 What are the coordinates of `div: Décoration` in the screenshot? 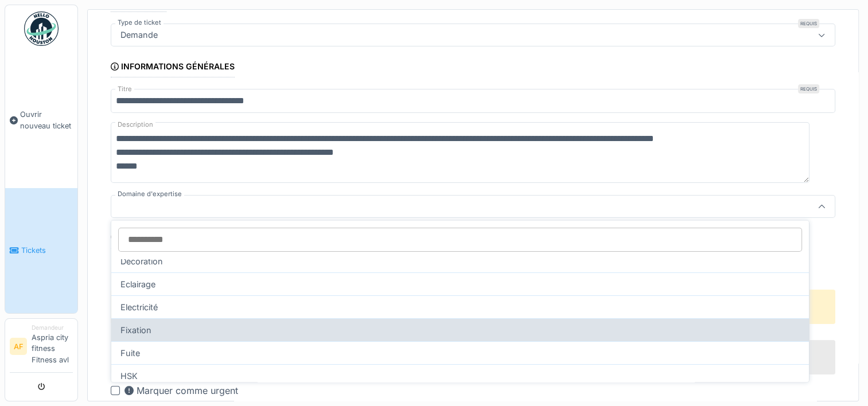 It's located at (460, 261).